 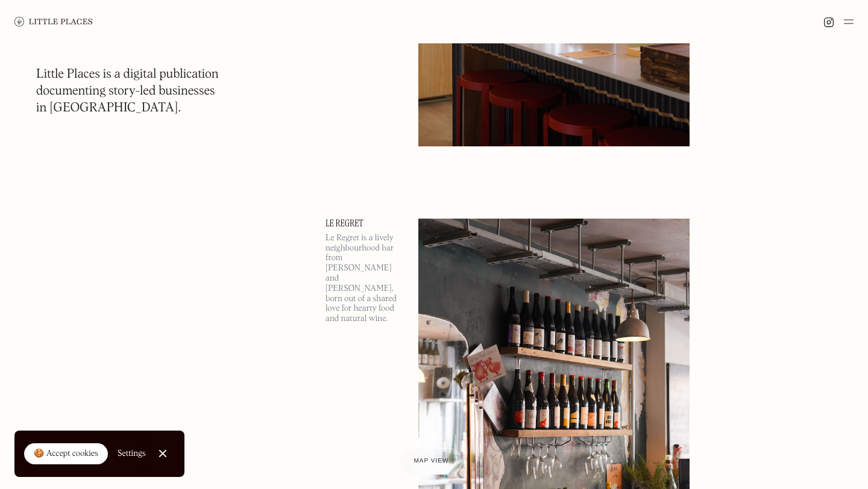 What do you see at coordinates (432, 462) in the screenshot?
I see `a: Map view` at bounding box center [432, 462].